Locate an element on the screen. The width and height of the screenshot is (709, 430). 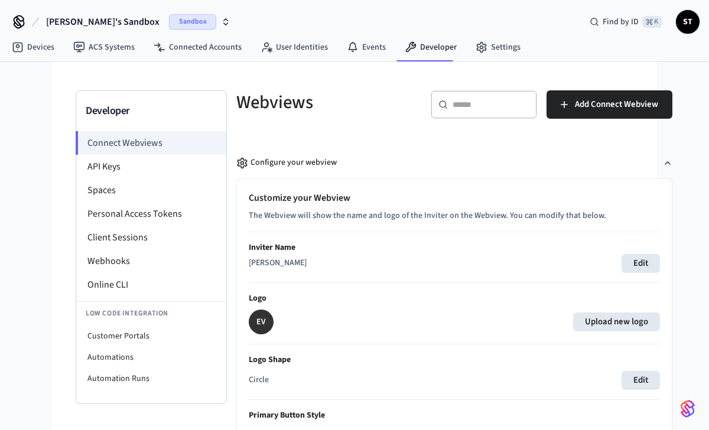
a: Developer is located at coordinates (431, 47).